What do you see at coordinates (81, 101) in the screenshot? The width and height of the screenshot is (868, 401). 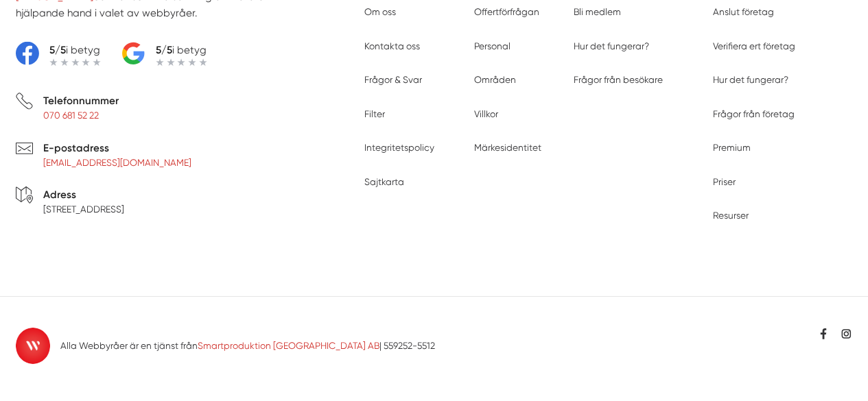 I see `p: Telefonnummer` at bounding box center [81, 101].